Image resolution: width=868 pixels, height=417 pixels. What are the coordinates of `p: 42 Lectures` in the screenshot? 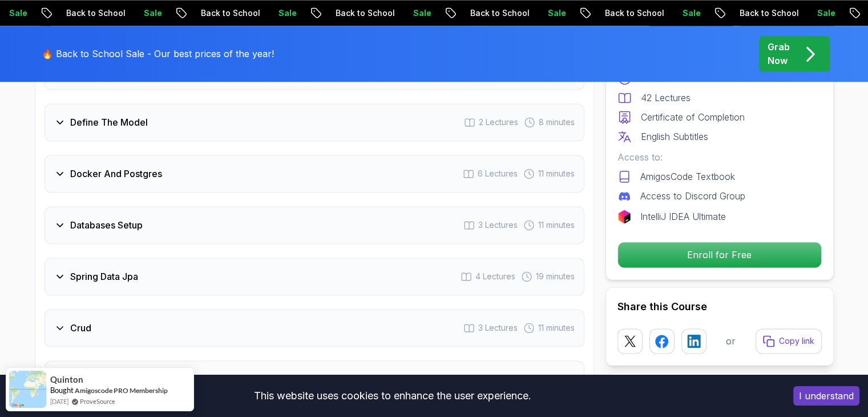 It's located at (666, 98).